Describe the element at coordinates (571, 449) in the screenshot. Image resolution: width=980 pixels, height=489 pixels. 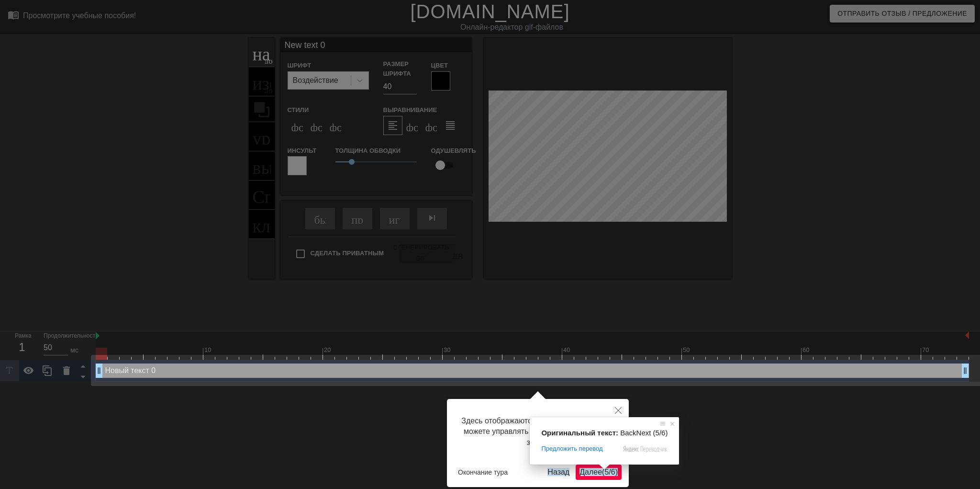
I see `span: Предложить перевод` at that location.